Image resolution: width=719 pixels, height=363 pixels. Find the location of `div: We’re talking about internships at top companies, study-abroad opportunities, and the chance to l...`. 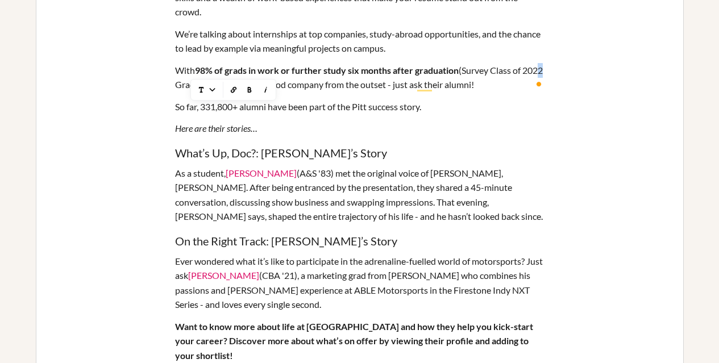

div: We’re talking about internships at top companies, study-abroad opportunities, and the chance to l... is located at coordinates (360, 41).